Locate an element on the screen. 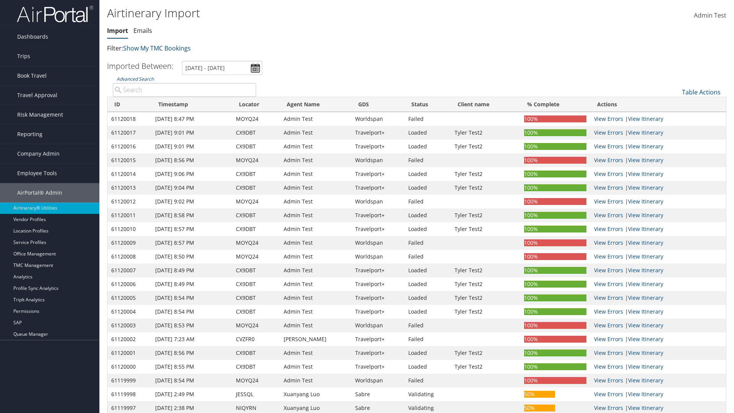 The image size is (734, 413). h3: Imported Between: is located at coordinates (140, 66).